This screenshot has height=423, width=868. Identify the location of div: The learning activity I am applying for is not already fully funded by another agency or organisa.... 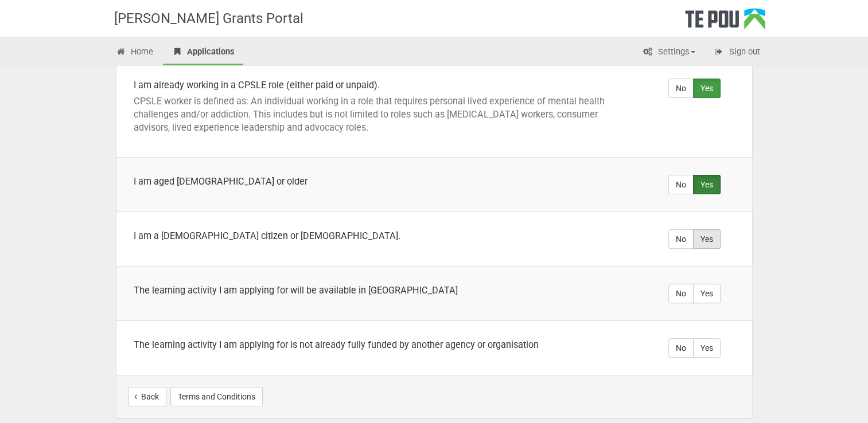
(377, 345).